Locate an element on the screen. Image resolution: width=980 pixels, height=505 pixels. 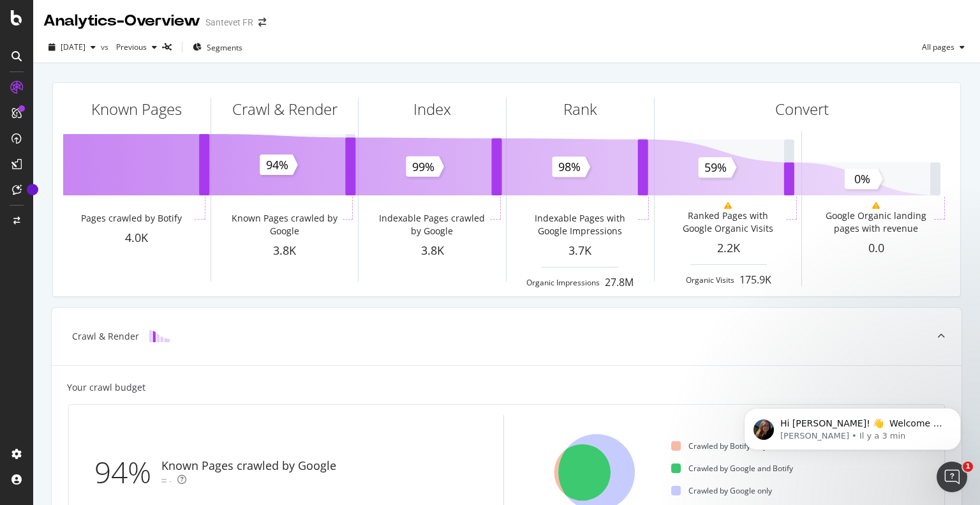
div: Indexable Pages with Google Impressions is located at coordinates (581, 225).